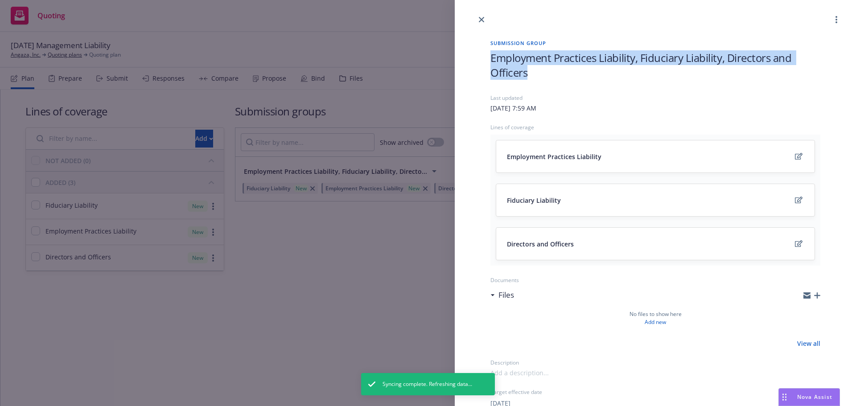 The height and width of the screenshot is (406, 856). What do you see at coordinates (784, 397) in the screenshot?
I see `div: Drag to move` at bounding box center [784, 397].